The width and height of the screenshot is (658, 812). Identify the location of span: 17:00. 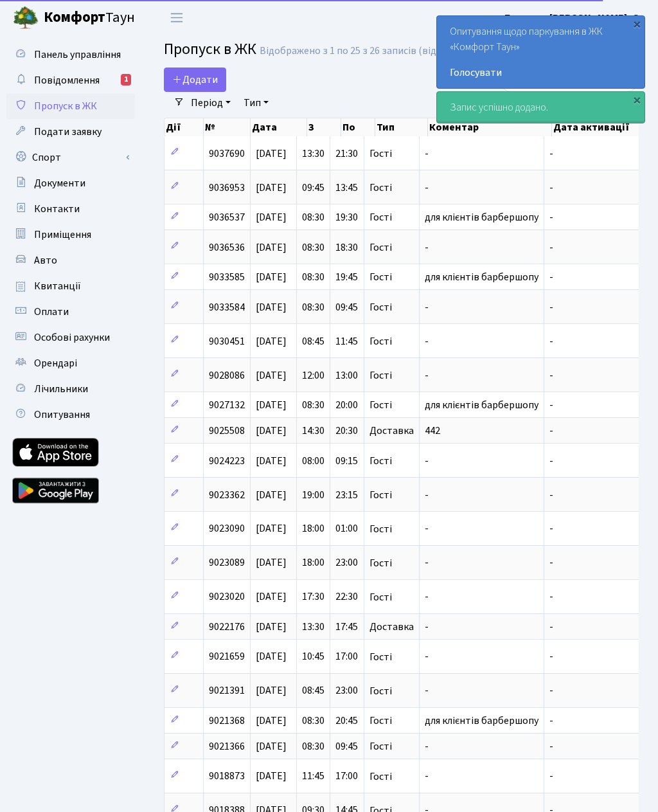
(346, 776).